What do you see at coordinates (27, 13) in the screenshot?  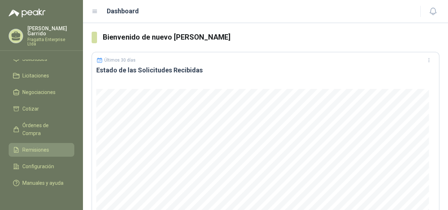 I see `img: Logo peakr` at bounding box center [27, 13].